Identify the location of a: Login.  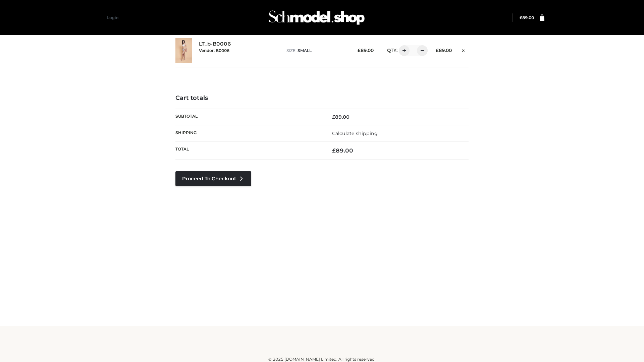
(113, 18).